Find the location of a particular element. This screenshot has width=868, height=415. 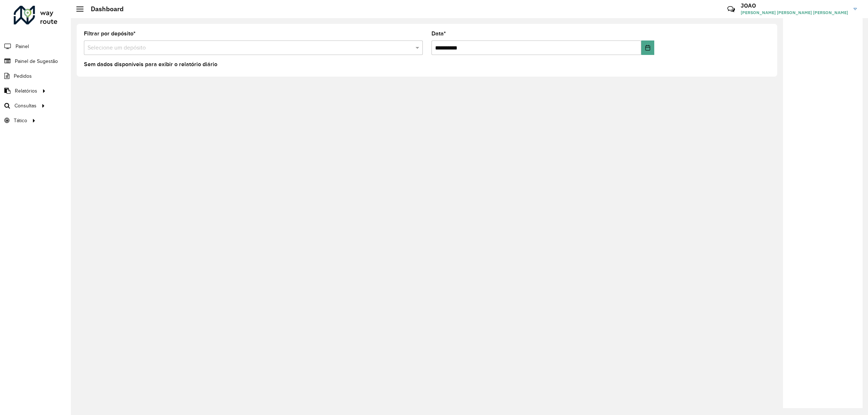

h2: Dashboard is located at coordinates (104, 9).